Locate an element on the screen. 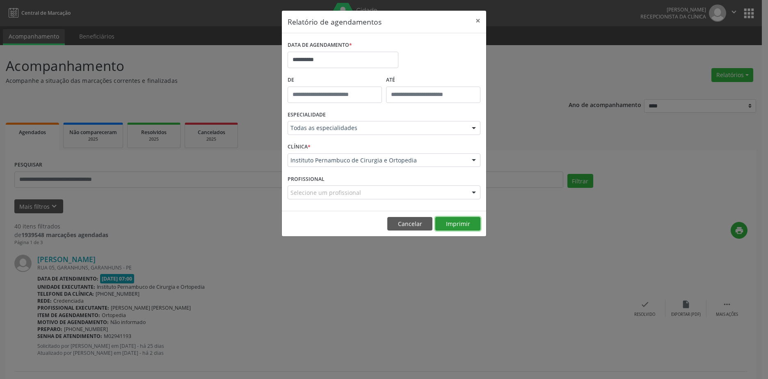 The width and height of the screenshot is (768, 379). button: Close is located at coordinates (478, 21).